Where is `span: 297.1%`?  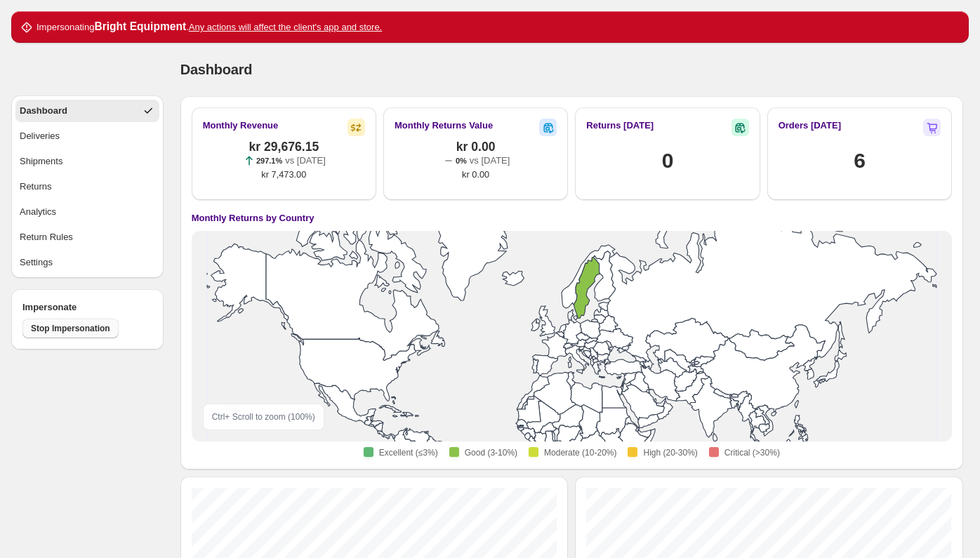 span: 297.1% is located at coordinates (269, 160).